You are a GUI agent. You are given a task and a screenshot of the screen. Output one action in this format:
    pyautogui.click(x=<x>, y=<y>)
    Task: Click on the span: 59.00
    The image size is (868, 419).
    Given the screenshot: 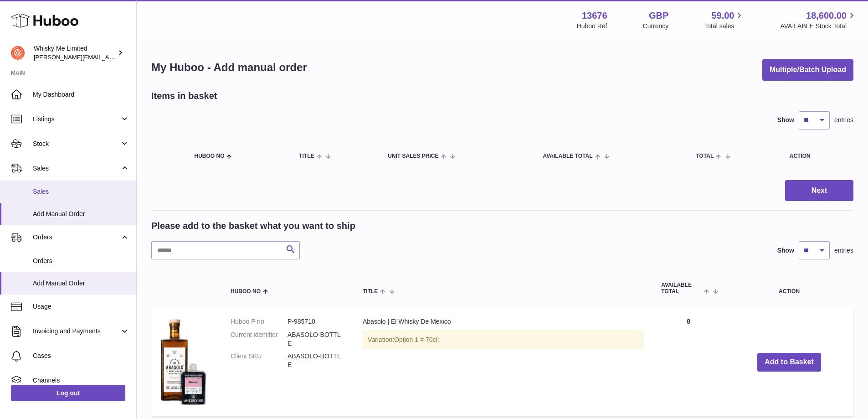 What is the action you would take?
    pyautogui.click(x=723, y=16)
    